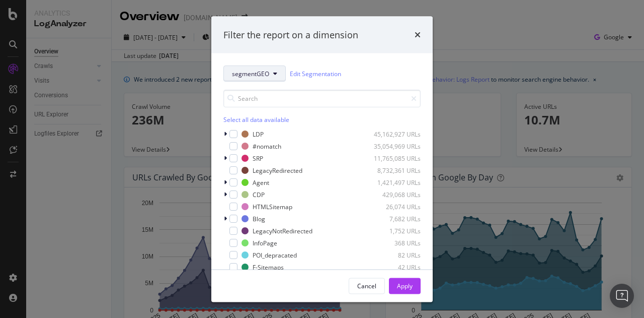  Describe the element at coordinates (366, 285) in the screenshot. I see `button: Cancel` at that location.